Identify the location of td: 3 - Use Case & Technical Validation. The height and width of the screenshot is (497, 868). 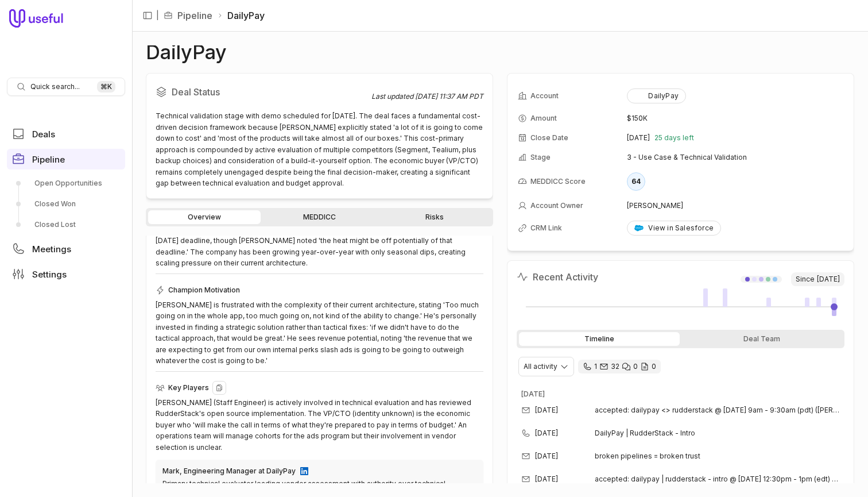
(735, 157).